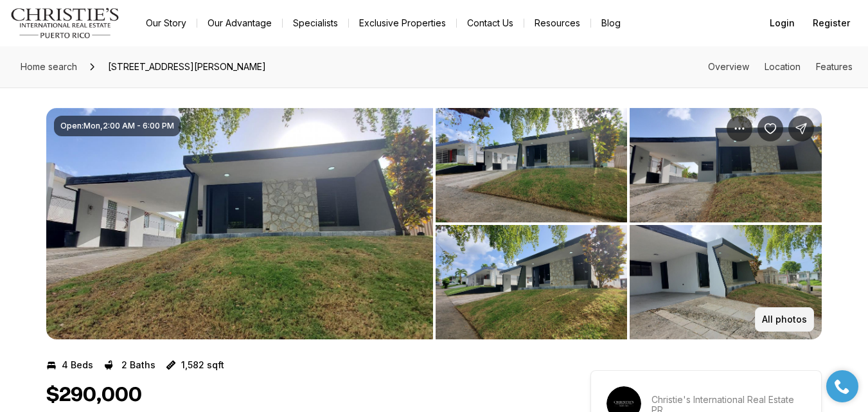 The width and height of the screenshot is (868, 412). Describe the element at coordinates (629, 224) in the screenshot. I see `li: 2 of 20` at that location.